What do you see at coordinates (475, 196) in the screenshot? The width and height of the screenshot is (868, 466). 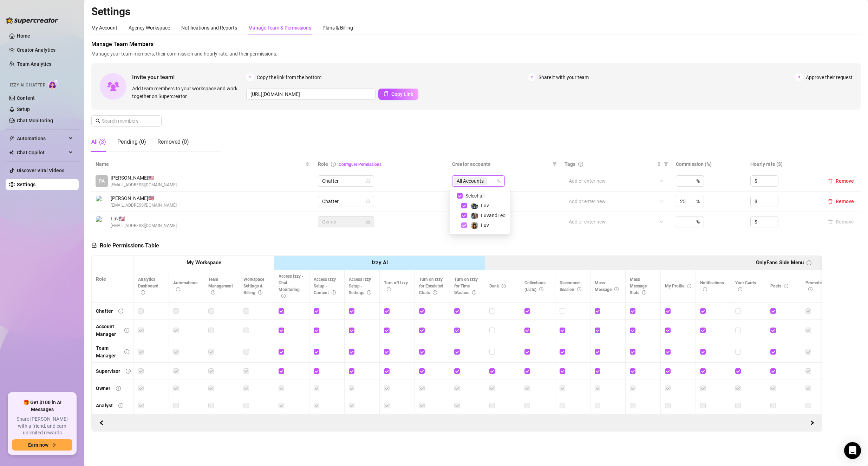 I see `span: Select all` at bounding box center [475, 196].